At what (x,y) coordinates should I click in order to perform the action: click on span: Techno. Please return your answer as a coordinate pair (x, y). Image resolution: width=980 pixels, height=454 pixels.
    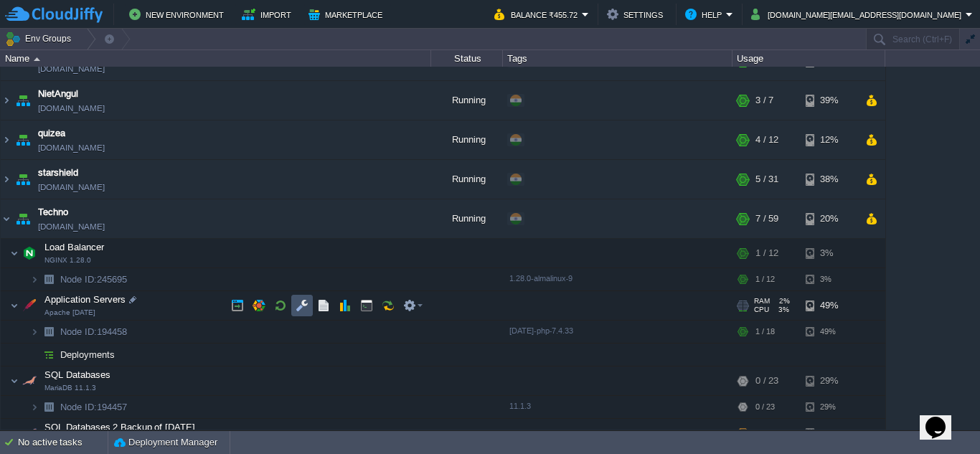
    Looking at the image, I should click on (53, 212).